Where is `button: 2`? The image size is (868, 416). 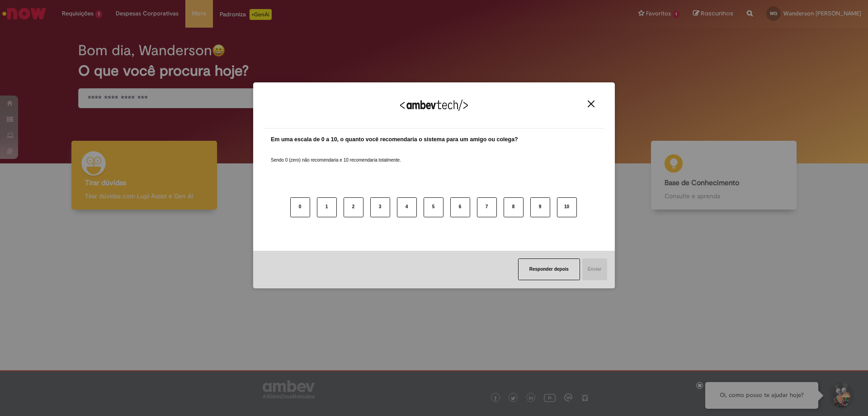
button: 2 is located at coordinates (353, 207).